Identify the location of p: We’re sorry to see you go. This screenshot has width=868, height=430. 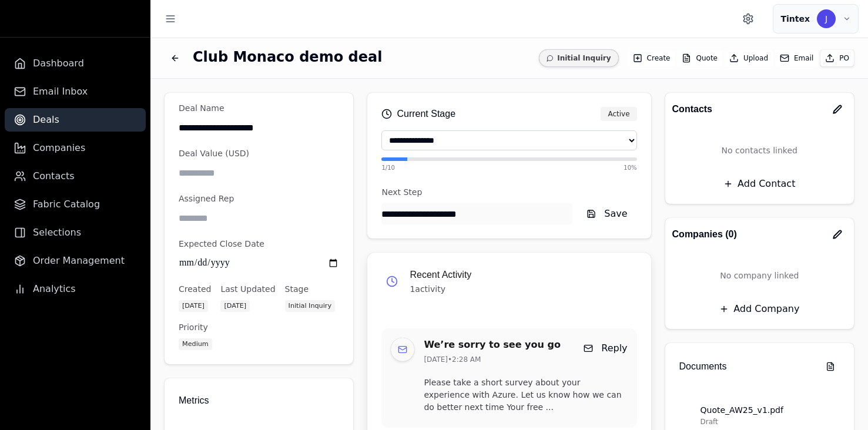
(500, 345).